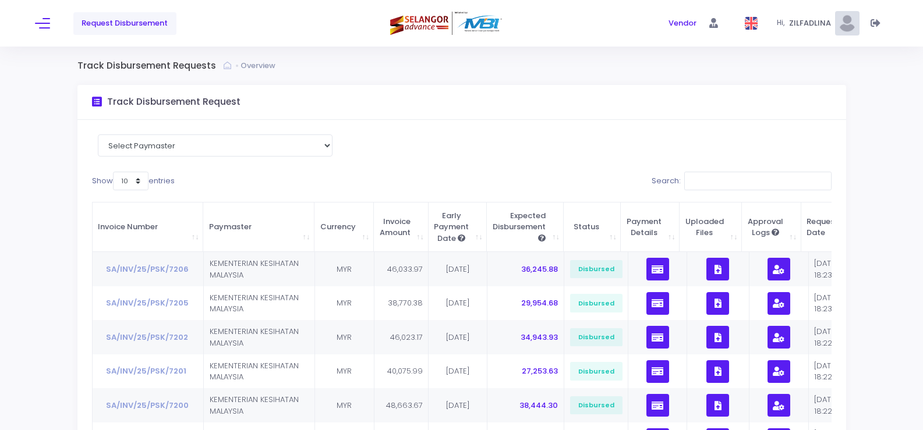 The image size is (923, 430). What do you see at coordinates (344, 228) in the screenshot?
I see `th: Currency : activate to sort column ascending` at bounding box center [344, 228].